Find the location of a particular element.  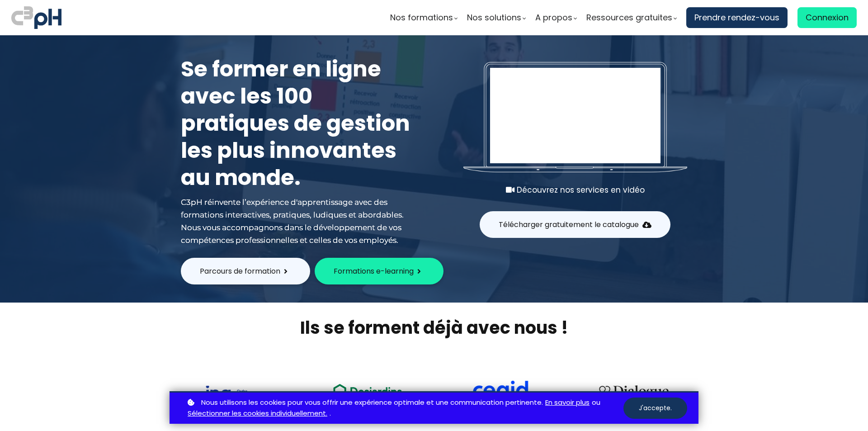

span: Ressources gratuites is located at coordinates (629, 18).